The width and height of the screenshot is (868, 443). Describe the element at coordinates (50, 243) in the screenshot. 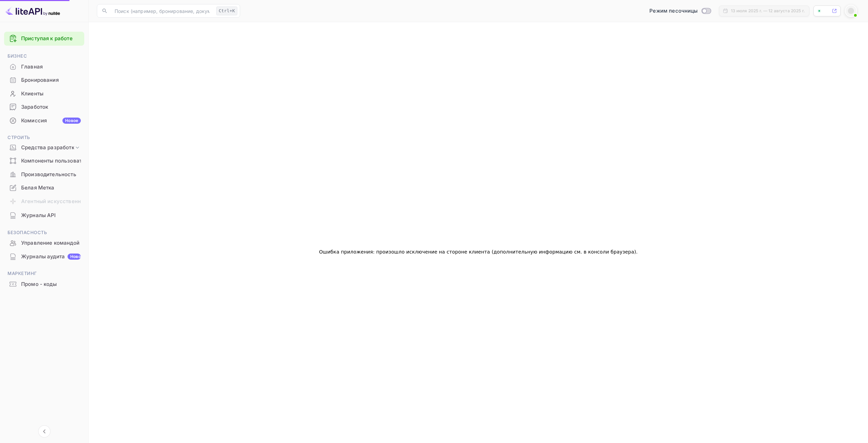

I see `ya-tr-span: Управление командой` at that location.